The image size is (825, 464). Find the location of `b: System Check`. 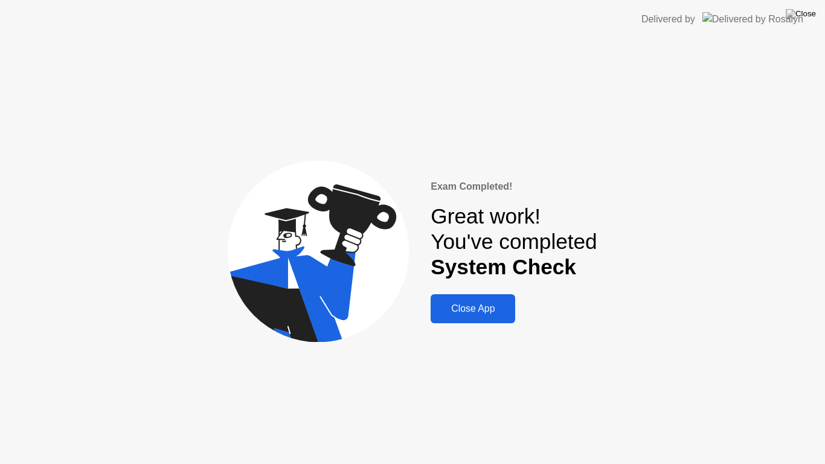

b: System Check is located at coordinates (503, 266).